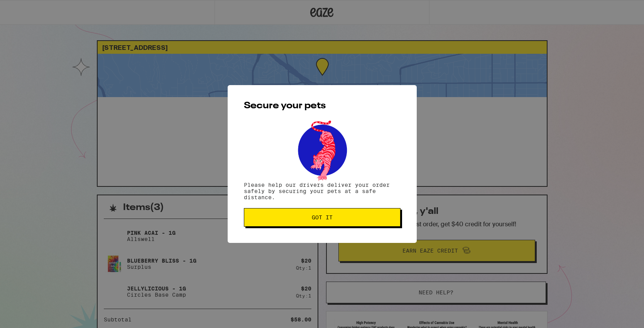 This screenshot has height=328, width=644. I want to click on button: Got it, so click(322, 217).